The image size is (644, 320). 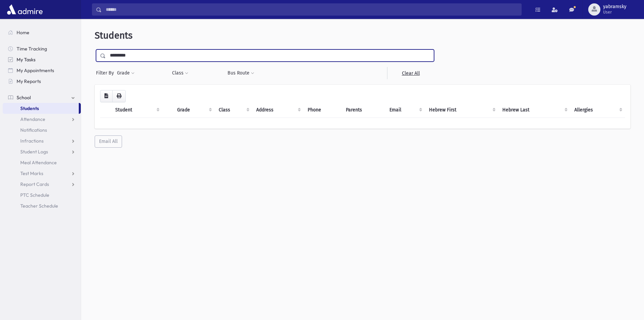 What do you see at coordinates (461, 110) in the screenshot?
I see `th: Hebrew First` at bounding box center [461, 110].